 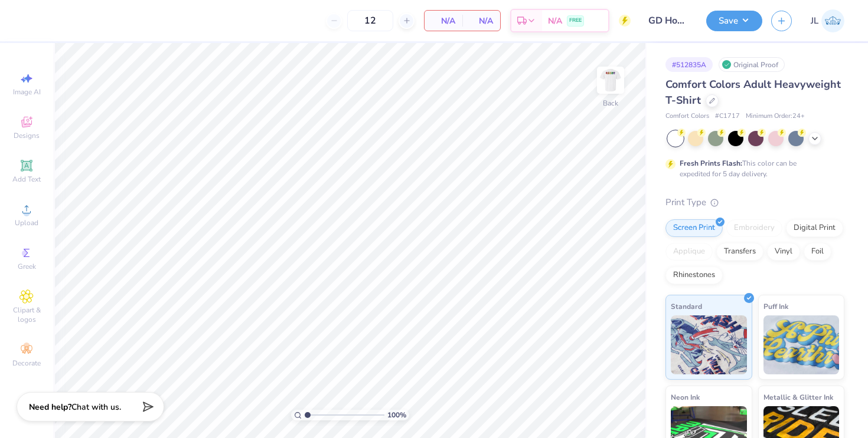 I want to click on span: Chat with us., so click(x=97, y=407).